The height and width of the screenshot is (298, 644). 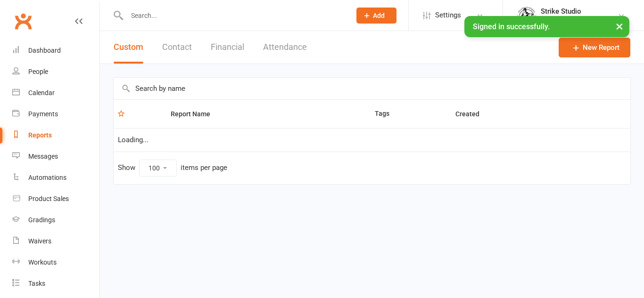 I want to click on button: Financial, so click(x=227, y=47).